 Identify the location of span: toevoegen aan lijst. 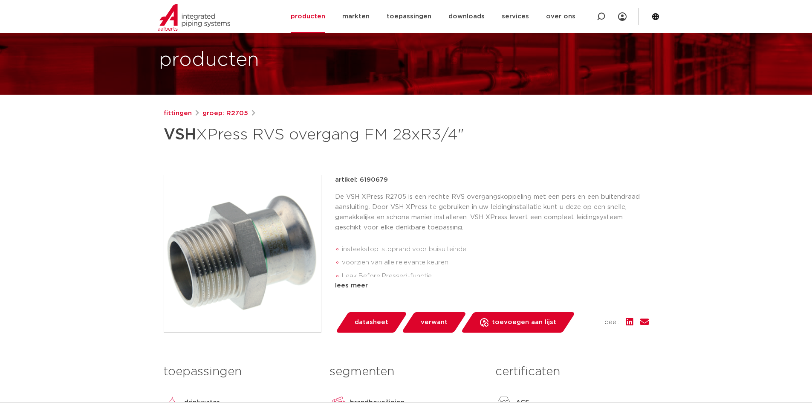
(524, 322).